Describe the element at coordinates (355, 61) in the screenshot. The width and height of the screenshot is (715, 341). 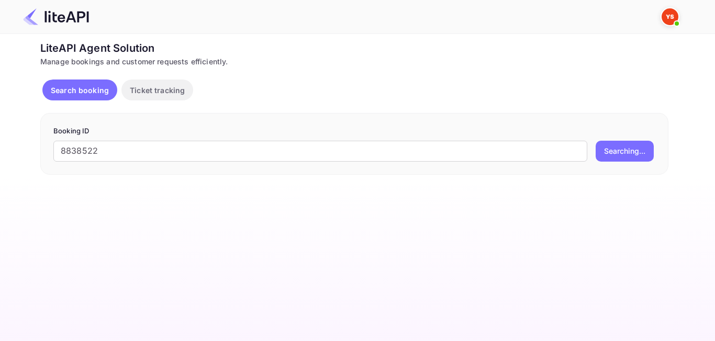
I see `div: Manage bookings and customer requests efficiently.` at that location.